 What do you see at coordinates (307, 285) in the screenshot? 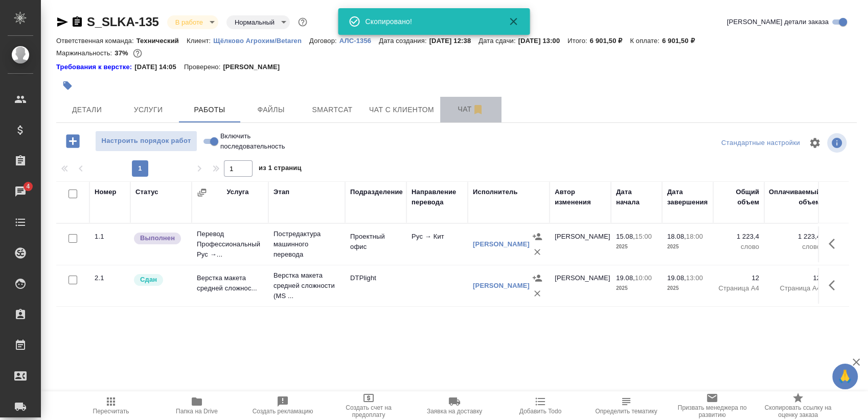
I see `p: Верстка макета средней сложности (MS ...` at bounding box center [307, 285].